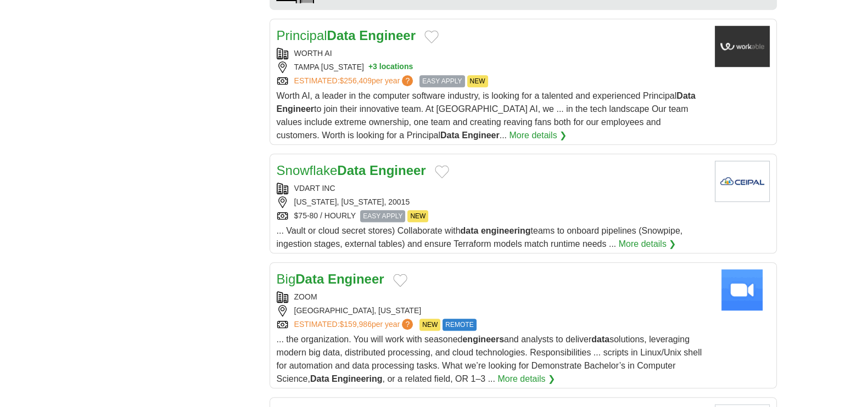  What do you see at coordinates (491, 188) in the screenshot?
I see `div: VDART INC` at bounding box center [491, 188].